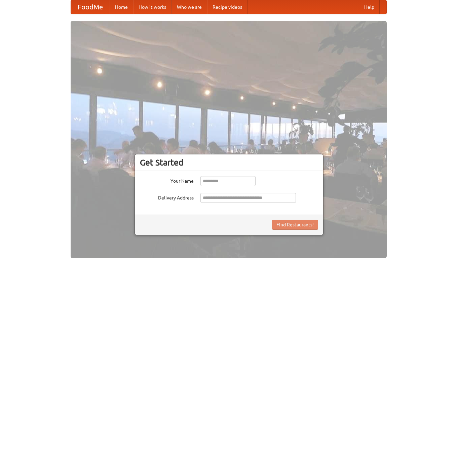  I want to click on h3: Get Started, so click(229, 162).